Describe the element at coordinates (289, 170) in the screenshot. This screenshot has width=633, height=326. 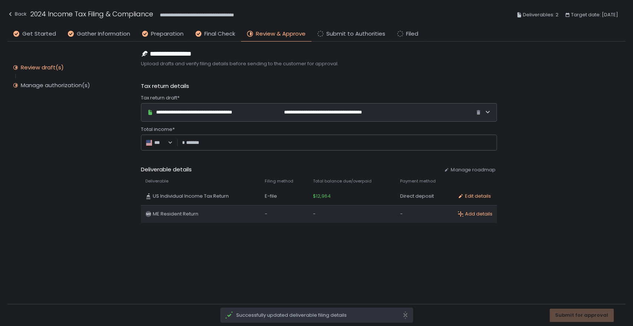
I see `span: Deliverable details` at that location.